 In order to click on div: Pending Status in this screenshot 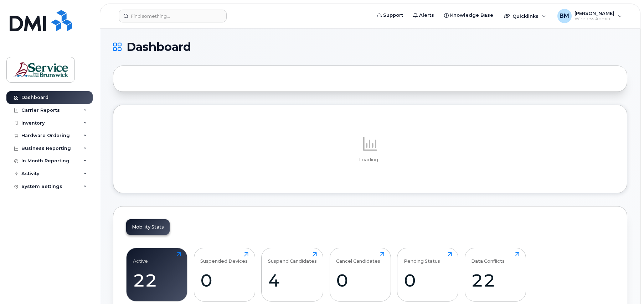, I will do `click(422, 258)`.